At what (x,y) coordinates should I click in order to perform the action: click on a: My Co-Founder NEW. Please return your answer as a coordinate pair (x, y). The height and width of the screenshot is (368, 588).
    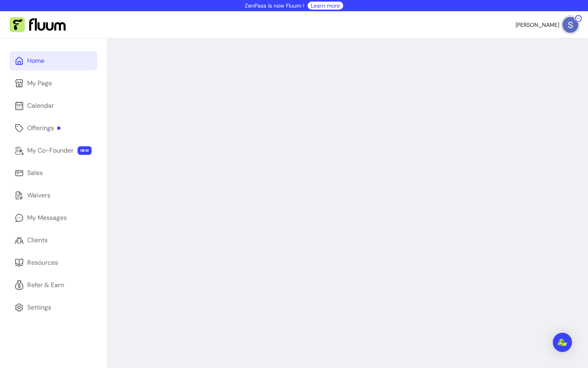
    Looking at the image, I should click on (53, 151).